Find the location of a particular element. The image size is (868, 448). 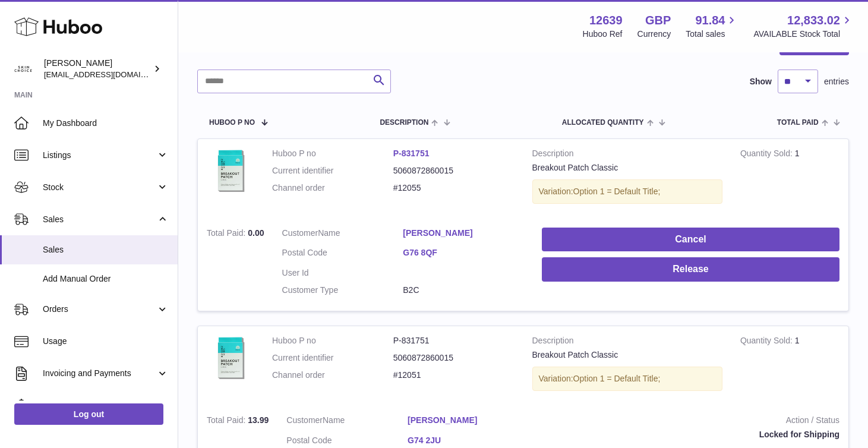

a: Log out is located at coordinates (88, 414).